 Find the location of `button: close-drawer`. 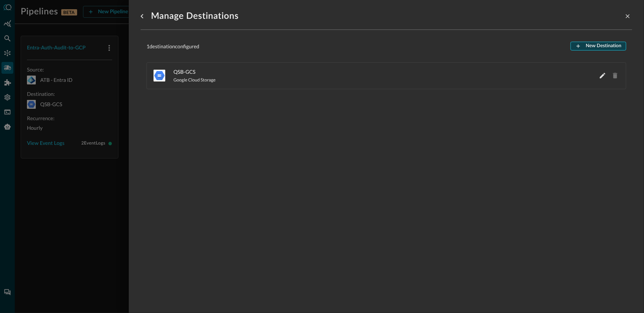

button: close-drawer is located at coordinates (628, 16).